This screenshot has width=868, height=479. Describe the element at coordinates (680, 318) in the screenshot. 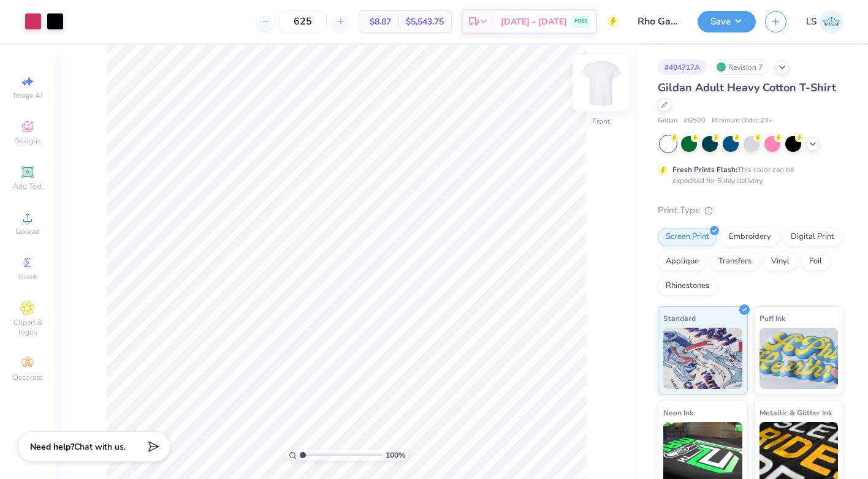

I see `span: Standard` at that location.